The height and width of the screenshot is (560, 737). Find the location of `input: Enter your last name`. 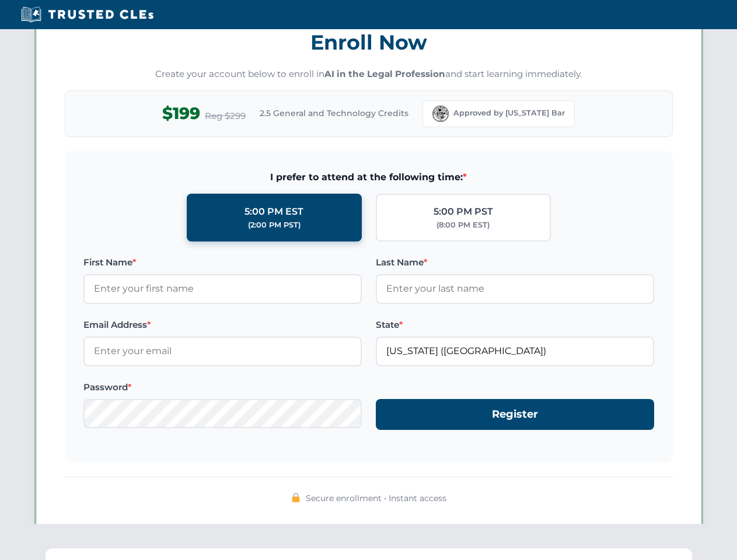

input: Enter your last name is located at coordinates (515, 289).